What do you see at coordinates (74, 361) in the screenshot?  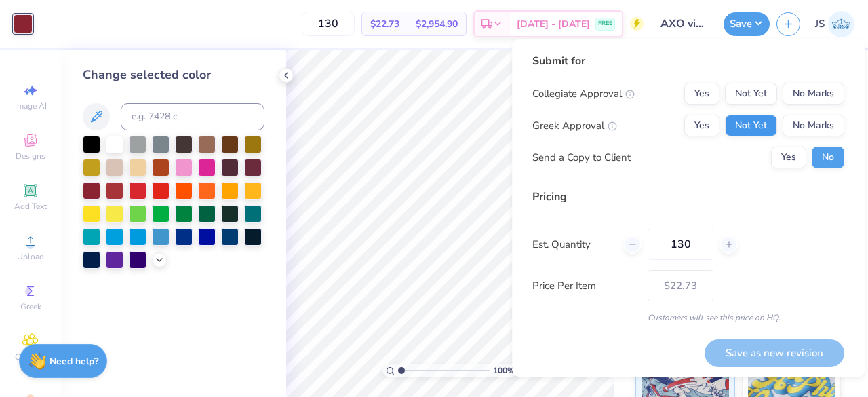 I see `strong: Need help?` at bounding box center [74, 361].